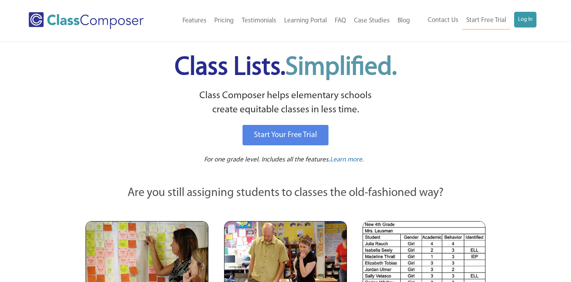 Image resolution: width=571 pixels, height=282 pixels. What do you see at coordinates (194, 21) in the screenshot?
I see `a: Features` at bounding box center [194, 21].